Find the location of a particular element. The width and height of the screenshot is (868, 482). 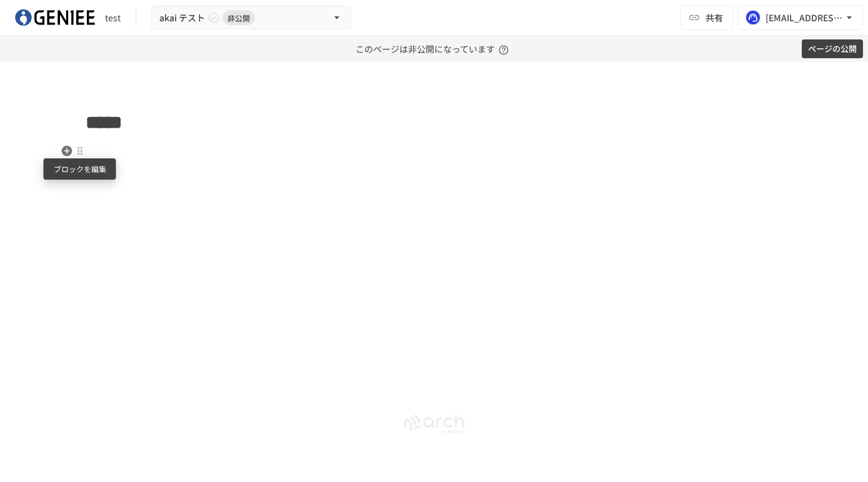

span: akai テスト is located at coordinates (182, 17).